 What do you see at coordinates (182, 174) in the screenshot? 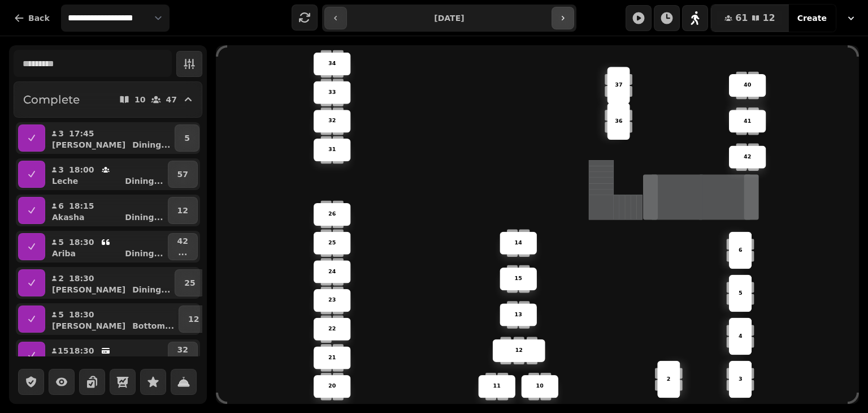
I see `button: 57` at bounding box center [182, 174].